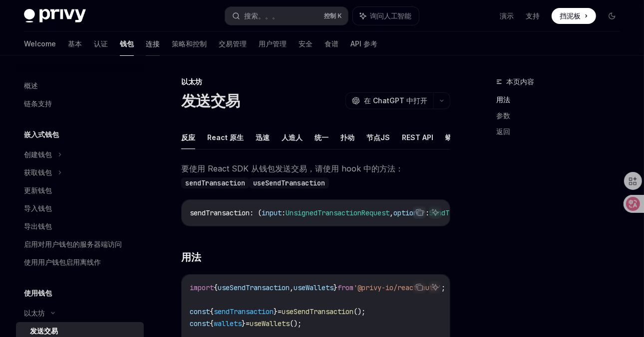  What do you see at coordinates (127, 44) in the screenshot?
I see `a: 钱包` at bounding box center [127, 44].